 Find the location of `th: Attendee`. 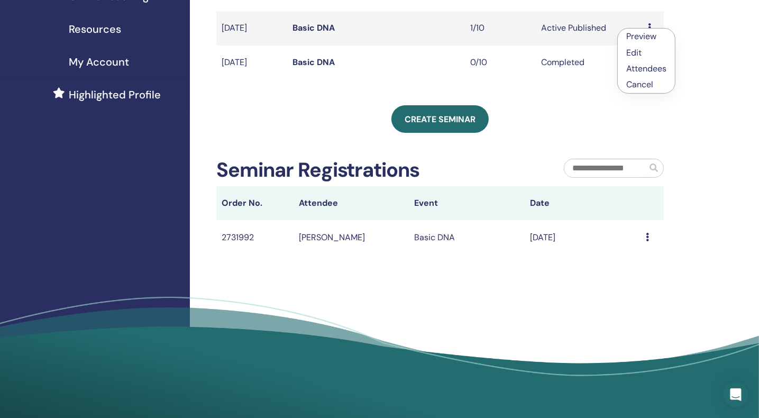

th: Attendee is located at coordinates (351, 203).